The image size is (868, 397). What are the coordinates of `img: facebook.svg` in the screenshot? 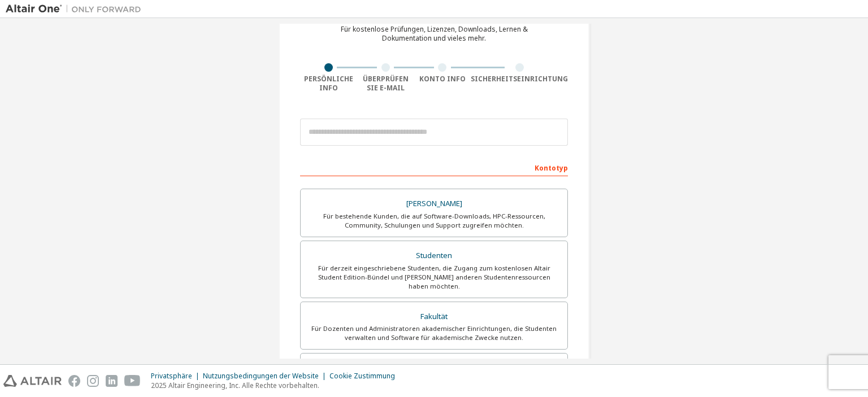 It's located at (74, 381).